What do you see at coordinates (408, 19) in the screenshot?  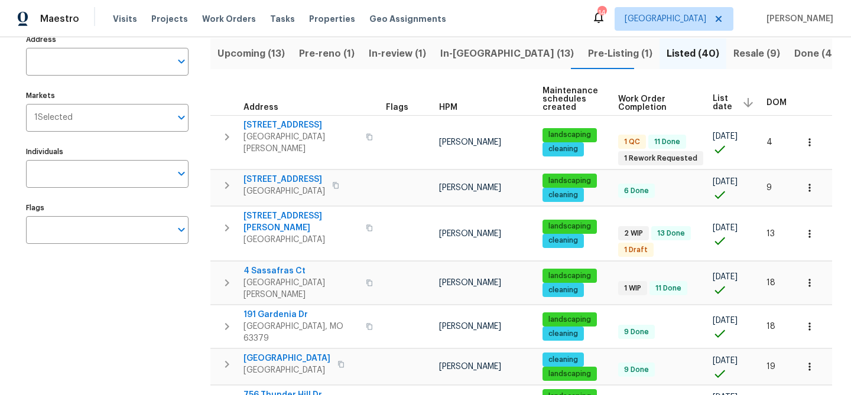 I see `span: Geo Assignments` at bounding box center [408, 19].